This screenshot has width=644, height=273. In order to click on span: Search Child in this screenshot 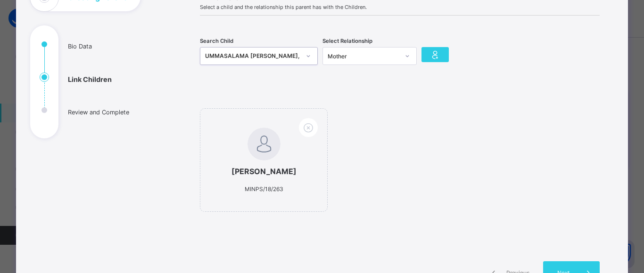, I will do `click(217, 41)`.